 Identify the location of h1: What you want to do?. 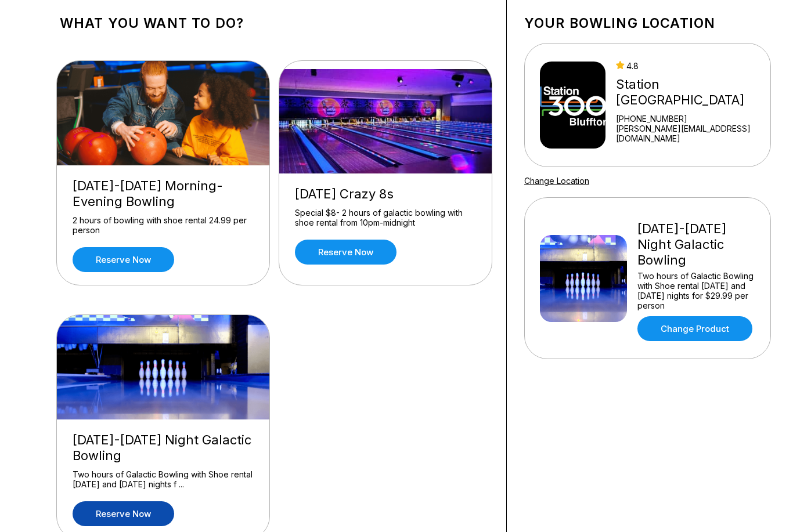
(274, 24).